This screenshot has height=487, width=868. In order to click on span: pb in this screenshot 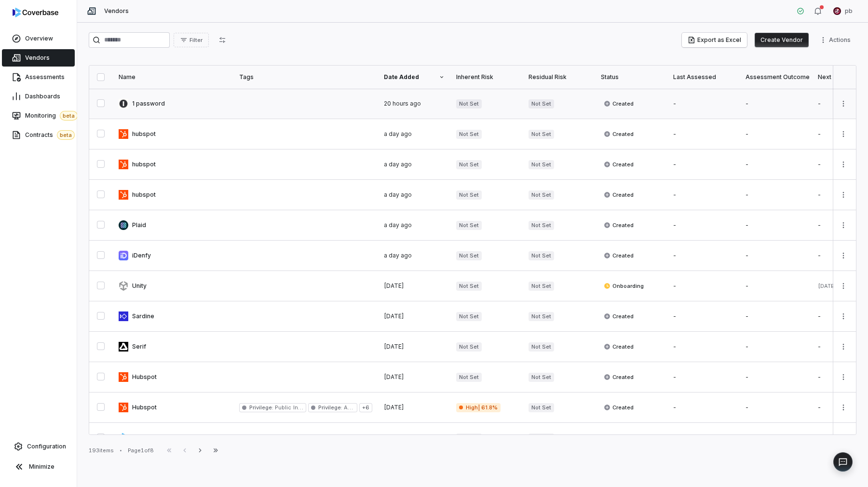, I will do `click(848, 11)`.